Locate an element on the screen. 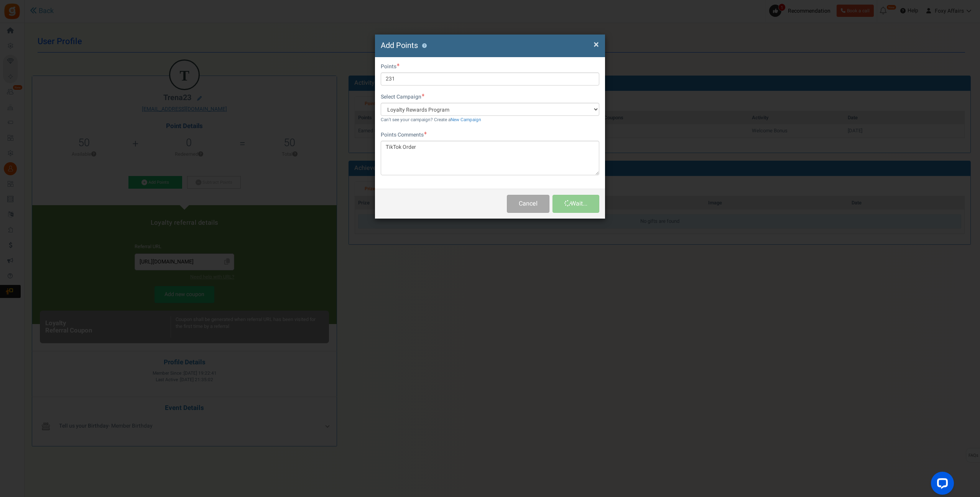 The width and height of the screenshot is (980, 497). small: Can't see your campaign? Create a is located at coordinates (431, 120).